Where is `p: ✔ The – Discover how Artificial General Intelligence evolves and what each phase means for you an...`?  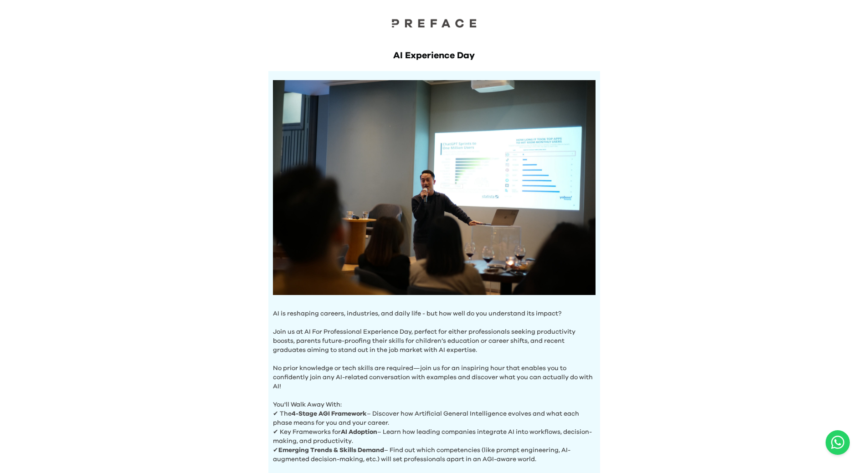
p: ✔ The – Discover how Artificial General Intelligence evolves and what each phase means for you an... is located at coordinates (434, 419).